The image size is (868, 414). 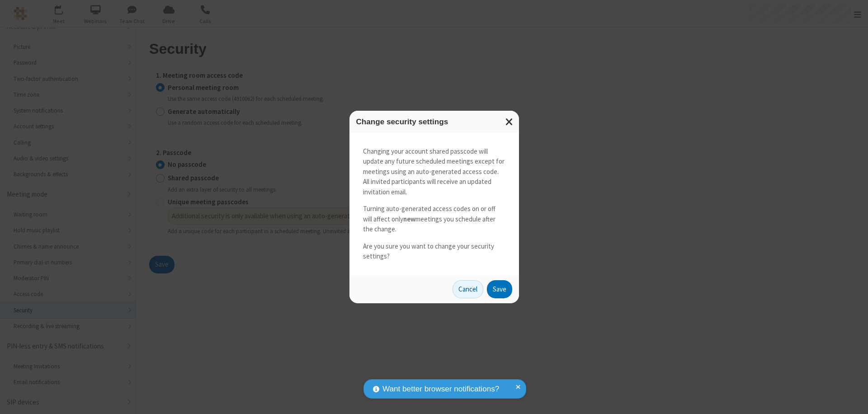 I want to click on button: Cancel, so click(x=468, y=289).